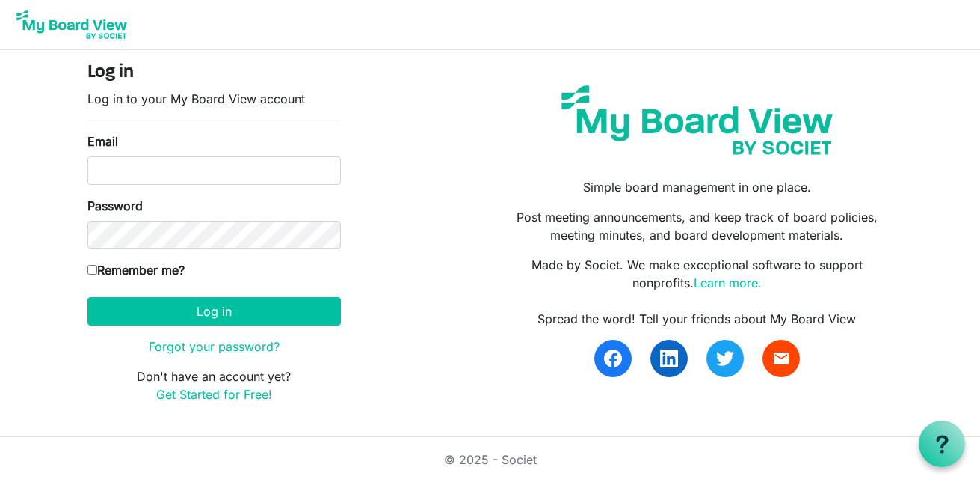 The width and height of the screenshot is (980, 482). I want to click on p: Simple board management in one place., so click(697, 187).